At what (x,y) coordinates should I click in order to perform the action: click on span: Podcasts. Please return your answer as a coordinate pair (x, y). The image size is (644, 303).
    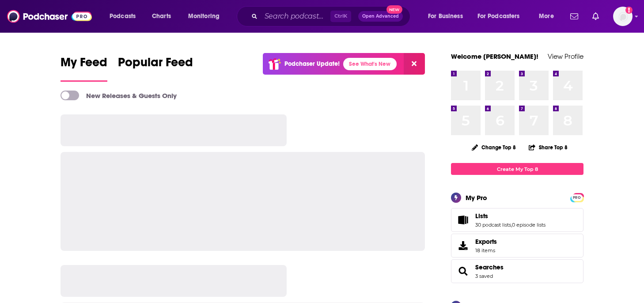
    Looking at the image, I should click on (122, 16).